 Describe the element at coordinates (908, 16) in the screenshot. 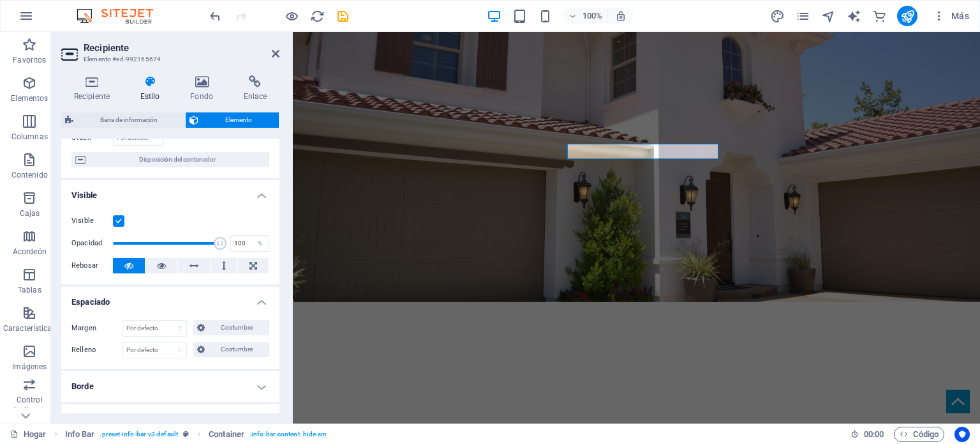

I see `i: Publicar` at that location.